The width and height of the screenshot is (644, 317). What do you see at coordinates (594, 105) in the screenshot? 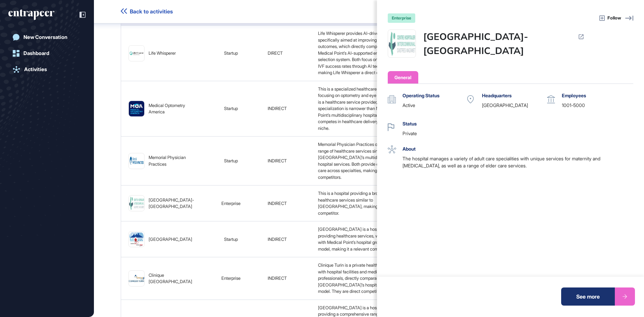
I see `div: 1001-5000` at bounding box center [594, 105].